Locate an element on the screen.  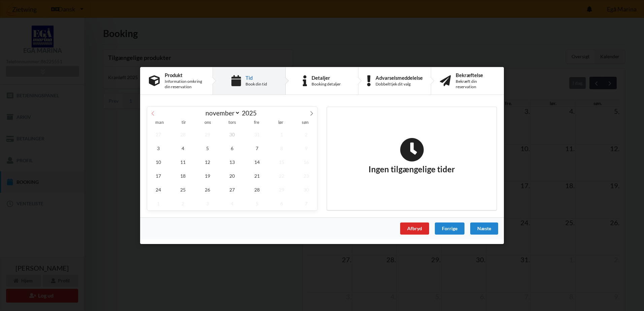
span: tors is located at coordinates (232, 123).